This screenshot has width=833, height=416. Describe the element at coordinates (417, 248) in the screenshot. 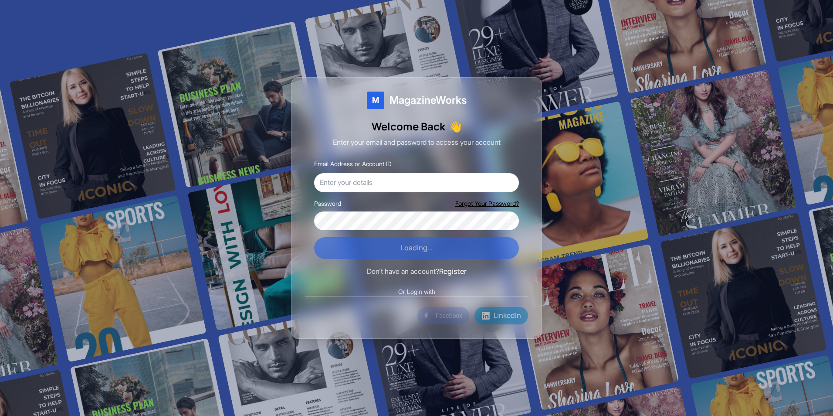

I see `button: Loading...` at that location.